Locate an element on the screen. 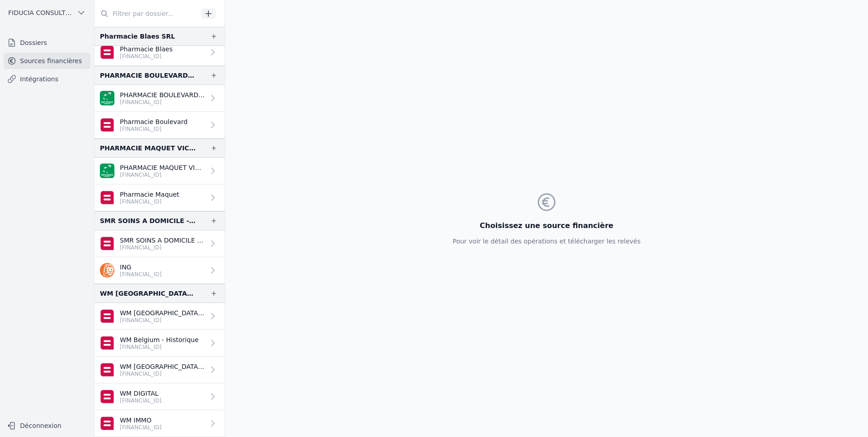 The width and height of the screenshot is (868, 437). h3: Choisissez une source financière is located at coordinates (547, 226).